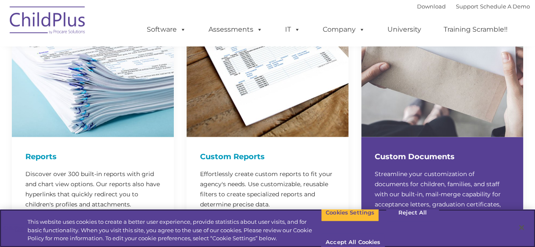 This screenshot has height=247, width=535. What do you see at coordinates (267, 189) in the screenshot?
I see `p: Effortlessly create custom reports to fit your agency's needs. Use customizable, reusable filters...` at bounding box center [267, 189].